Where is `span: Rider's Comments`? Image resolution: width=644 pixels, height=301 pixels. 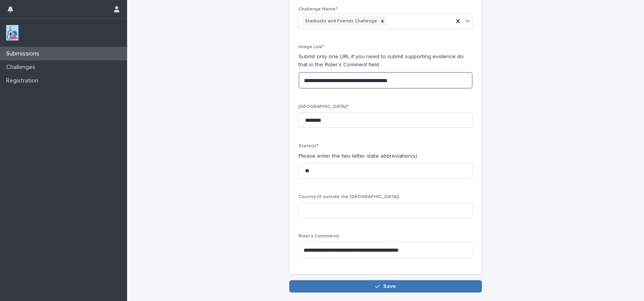
span: Rider's Comments is located at coordinates (319, 237).